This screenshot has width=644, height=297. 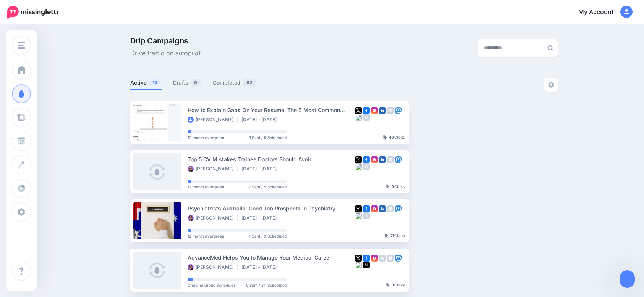 I want to click on span: Drip Campaigns, so click(x=166, y=41).